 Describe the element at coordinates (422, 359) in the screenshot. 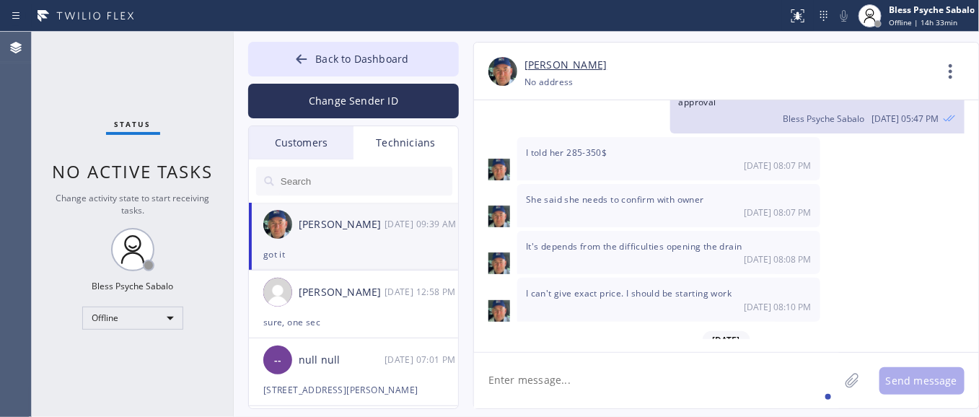

I see `div: 10/02/2025 9:01 AM` at that location.